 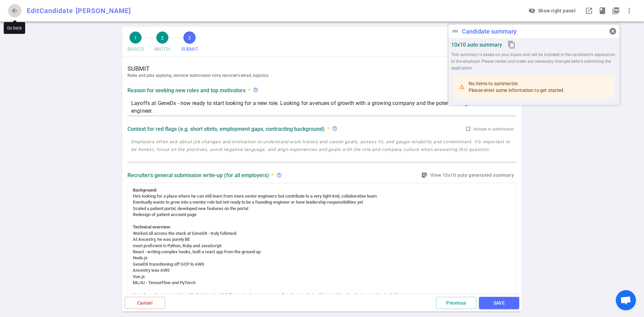 I want to click on span: more_vert, so click(x=629, y=11).